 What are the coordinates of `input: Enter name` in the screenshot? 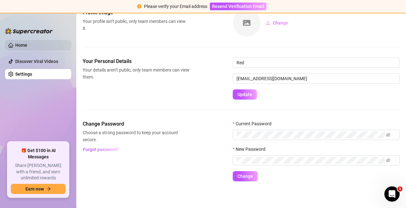 It's located at (316, 63).